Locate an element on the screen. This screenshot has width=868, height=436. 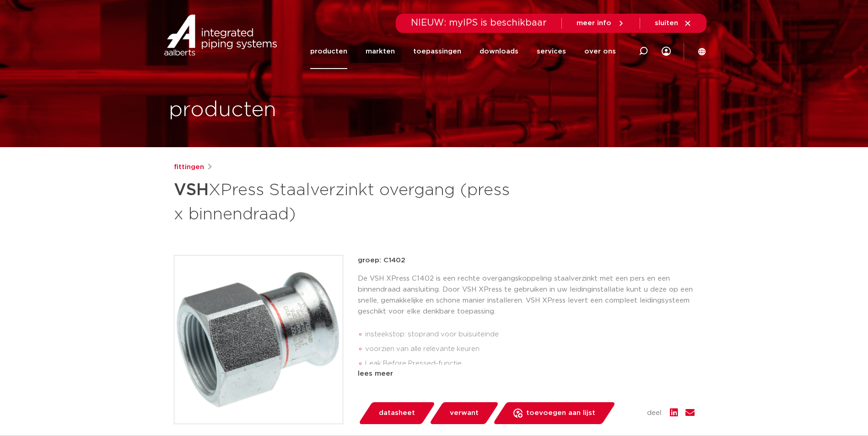
h1: XPress Staalverzinkt overgang (press x binnendraad) is located at coordinates (345, 201).